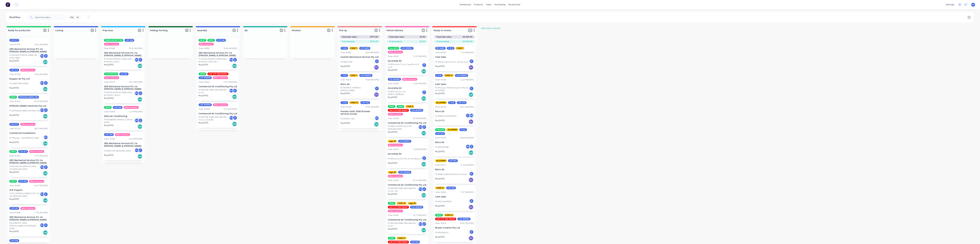 The height and width of the screenshot is (244, 980). I want to click on p: PO #HNPO-1959, so click(348, 119).